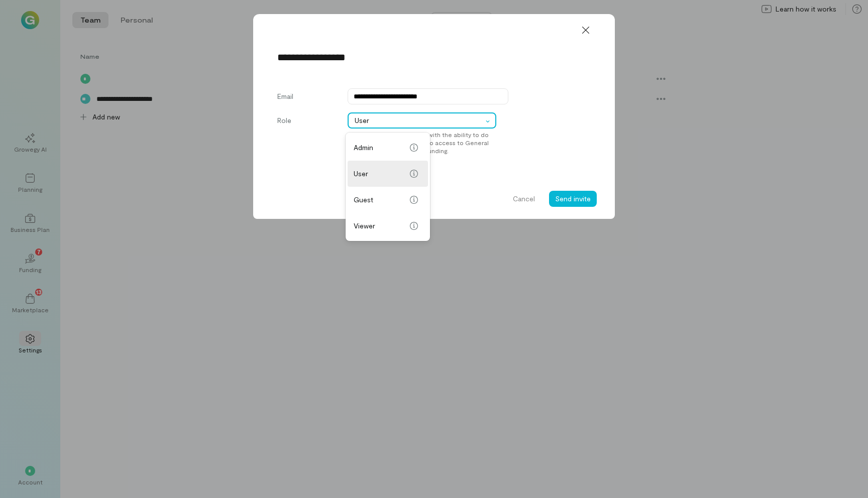  I want to click on span: Admin, so click(379, 148).